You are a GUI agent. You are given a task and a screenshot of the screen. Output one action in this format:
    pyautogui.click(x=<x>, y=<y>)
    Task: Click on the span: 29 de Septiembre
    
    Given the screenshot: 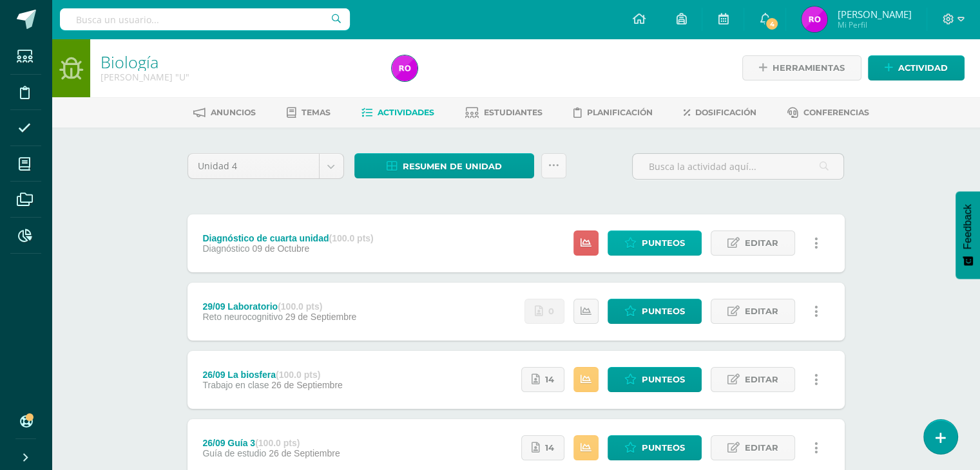 What is the action you would take?
    pyautogui.click(x=321, y=317)
    